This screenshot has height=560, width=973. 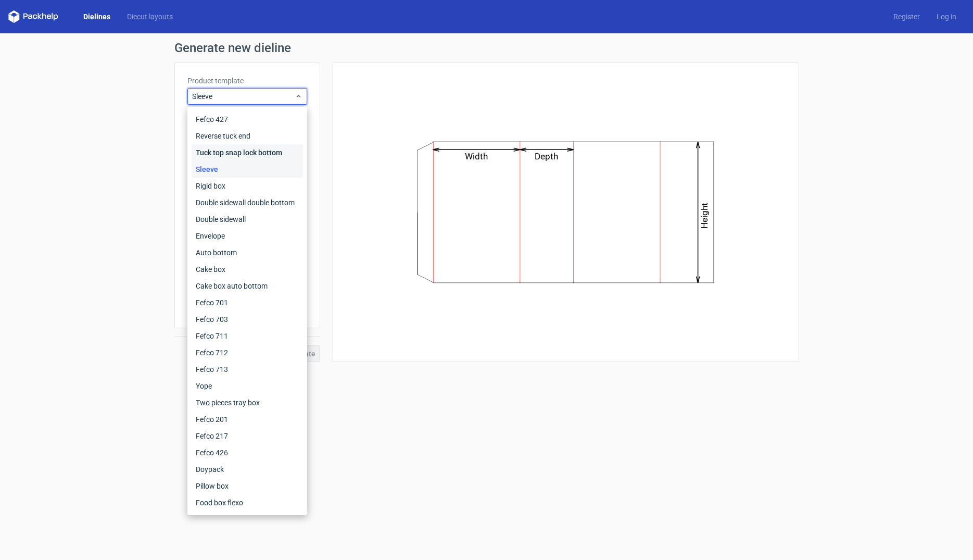 What do you see at coordinates (946, 17) in the screenshot?
I see `a: Log in` at bounding box center [946, 17].